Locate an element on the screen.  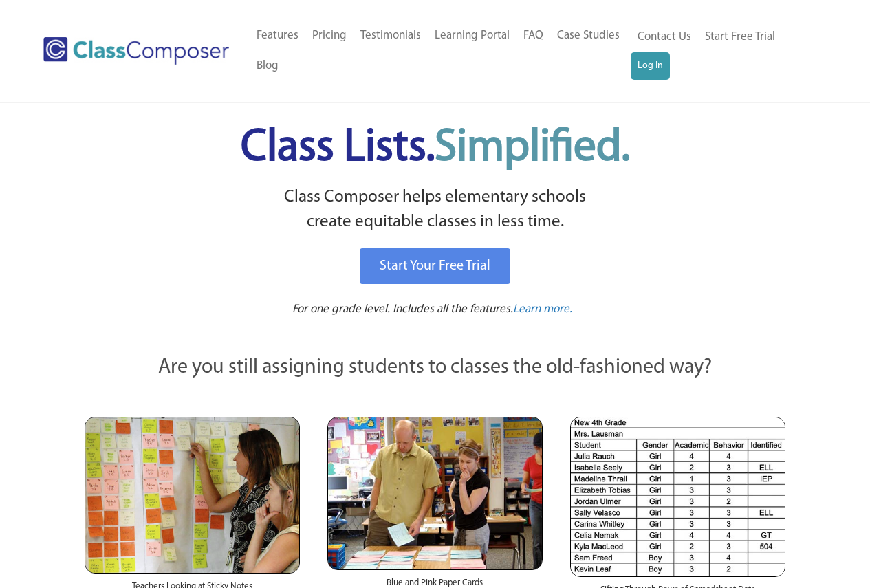
img: Blue and Pink Paper Cards is located at coordinates (435, 493).